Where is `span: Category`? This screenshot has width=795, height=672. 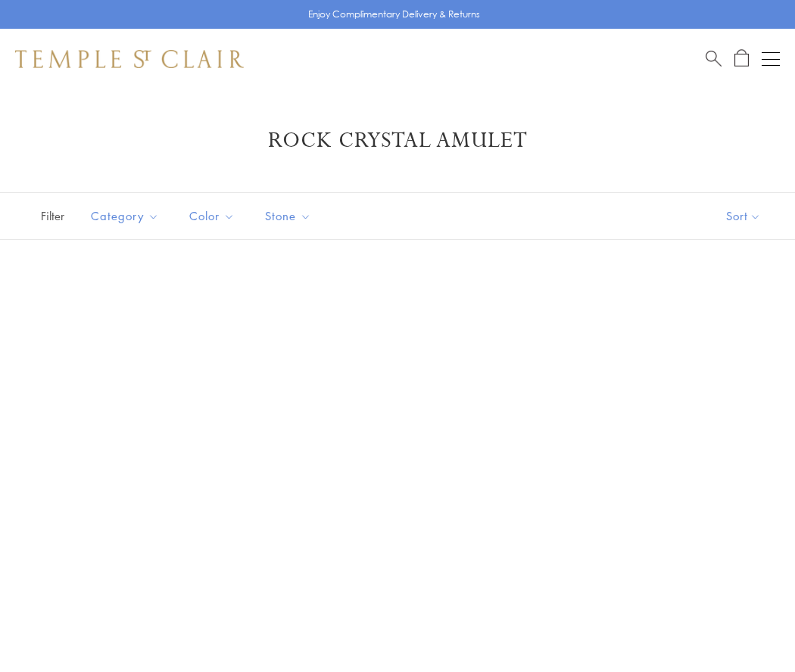
span: Category is located at coordinates (127, 216).